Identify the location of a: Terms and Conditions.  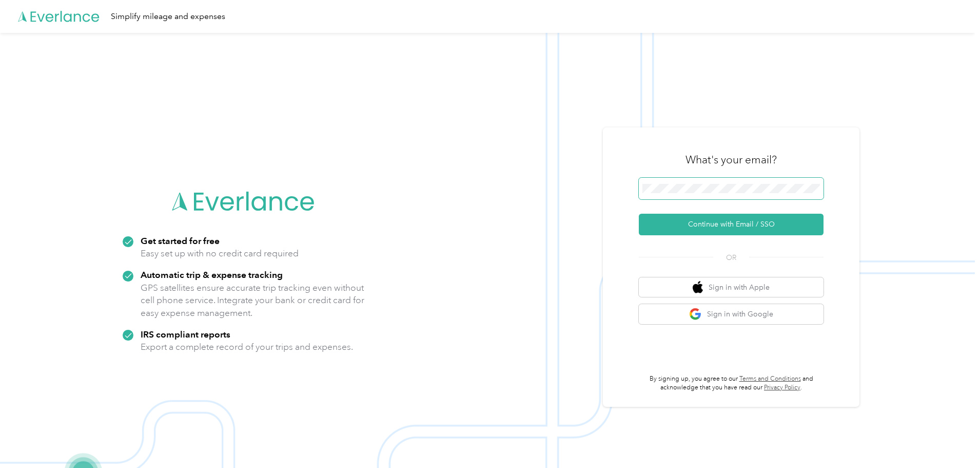
(770, 379).